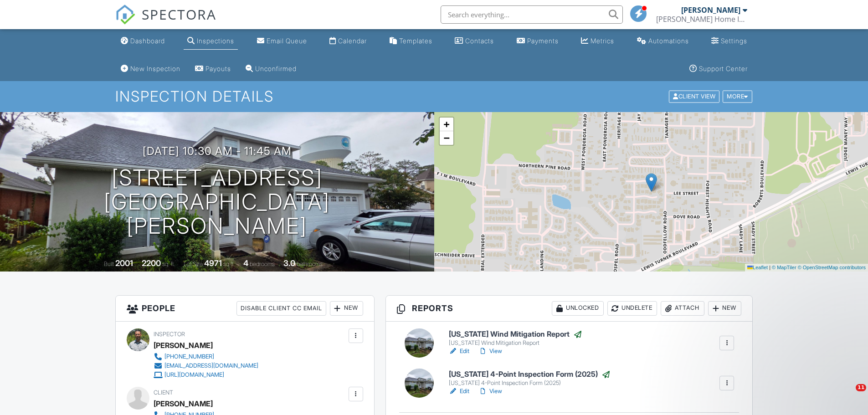  Describe the element at coordinates (632, 309) in the screenshot. I see `div: Undelete` at that location.